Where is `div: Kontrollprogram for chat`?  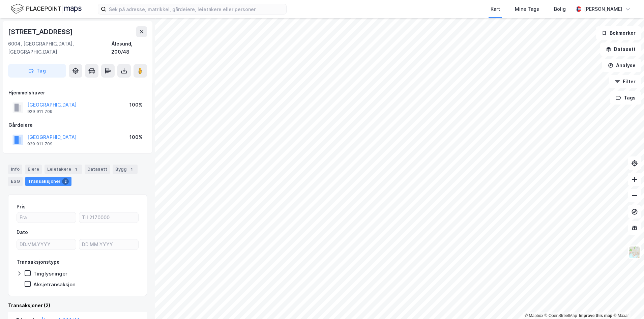
div: Kontrollprogram for chat is located at coordinates (627, 303).